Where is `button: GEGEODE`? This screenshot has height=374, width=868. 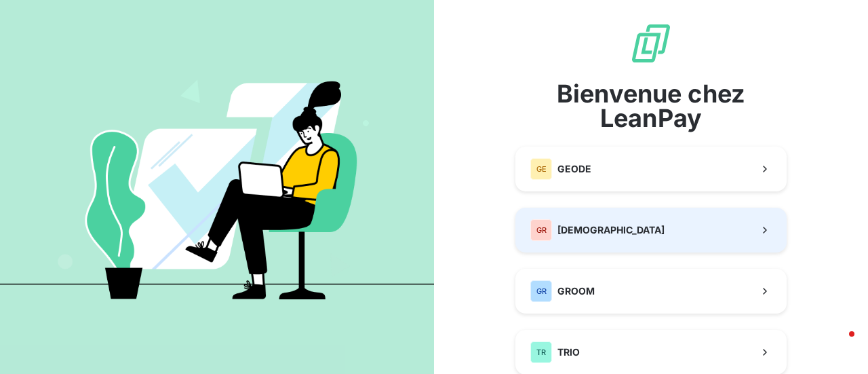 button: GEGEODE is located at coordinates (651, 169).